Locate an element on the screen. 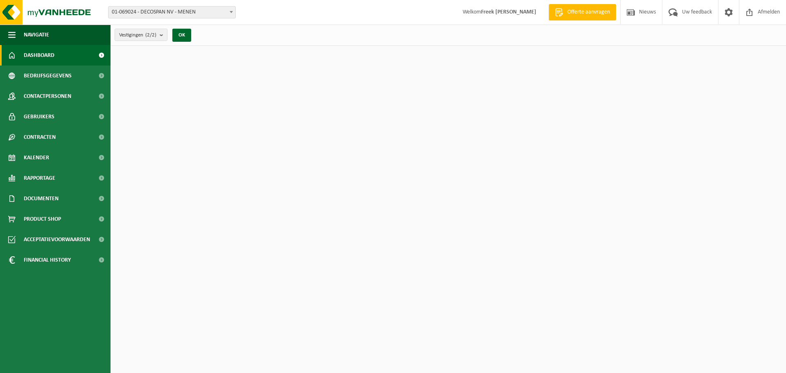 This screenshot has height=373, width=786. span: Bedrijfsgegevens is located at coordinates (47, 76).